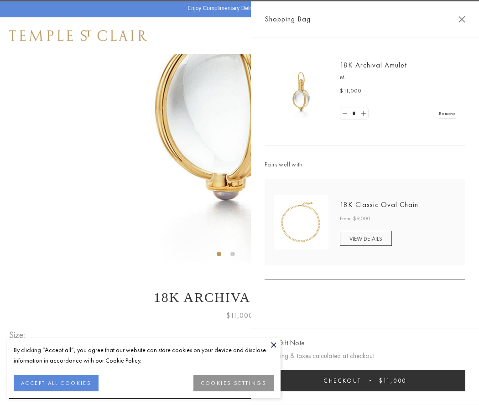 The width and height of the screenshot is (479, 405). Describe the element at coordinates (284, 343) in the screenshot. I see `button: Add Gift Note` at that location.